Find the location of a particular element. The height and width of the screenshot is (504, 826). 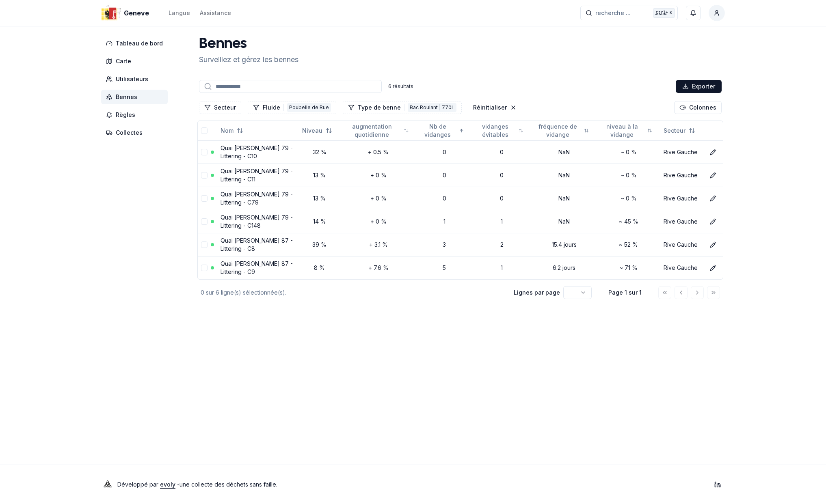

span: Utilisateurs is located at coordinates (132, 79).